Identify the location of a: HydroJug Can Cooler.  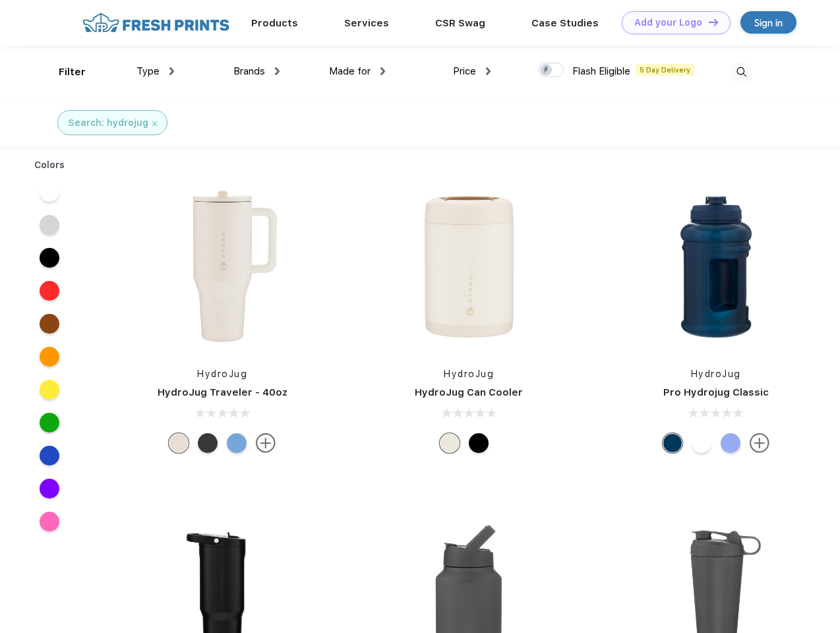
(468, 392).